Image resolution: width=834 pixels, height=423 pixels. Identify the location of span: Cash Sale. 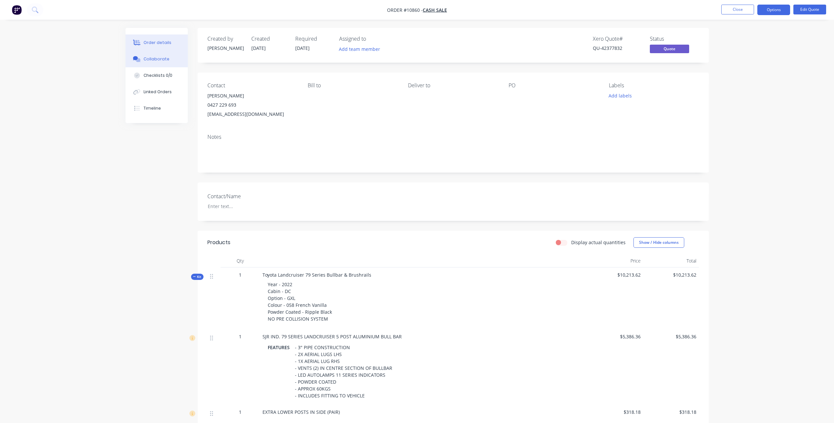
(435, 10).